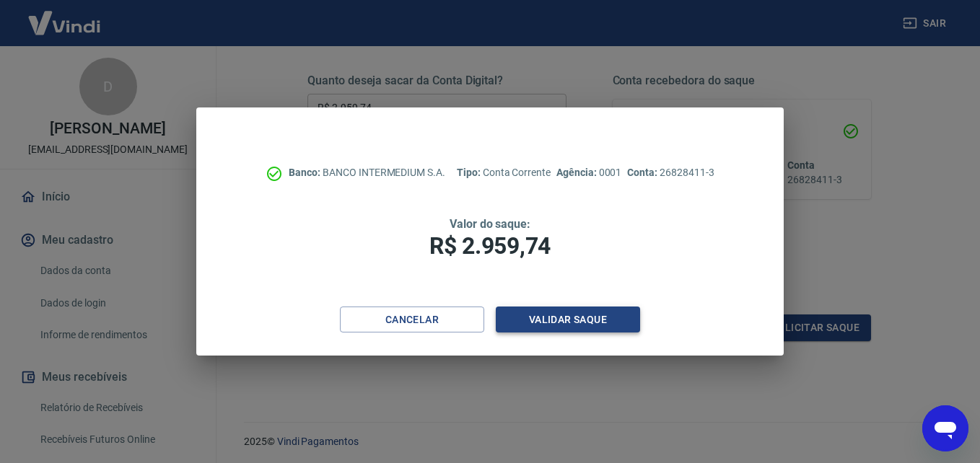  Describe the element at coordinates (643, 173) in the screenshot. I see `span: Conta:` at that location.